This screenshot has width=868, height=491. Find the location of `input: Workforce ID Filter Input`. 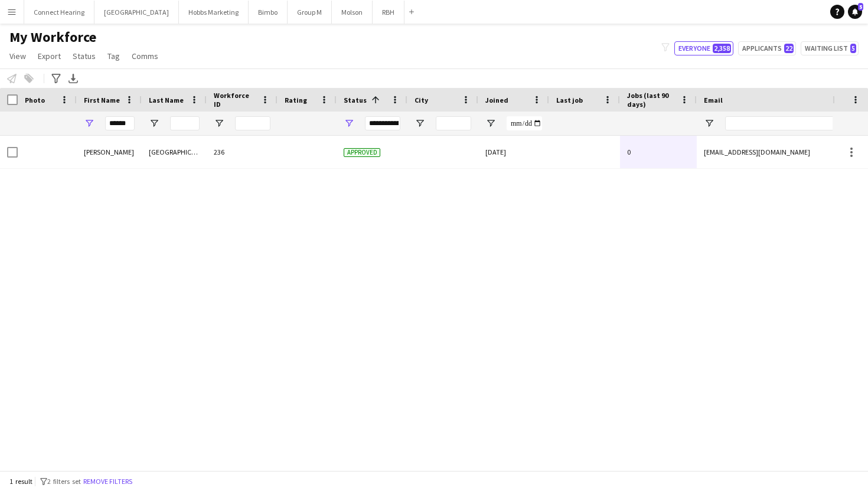

input: Workforce ID Filter Input is located at coordinates (253, 123).